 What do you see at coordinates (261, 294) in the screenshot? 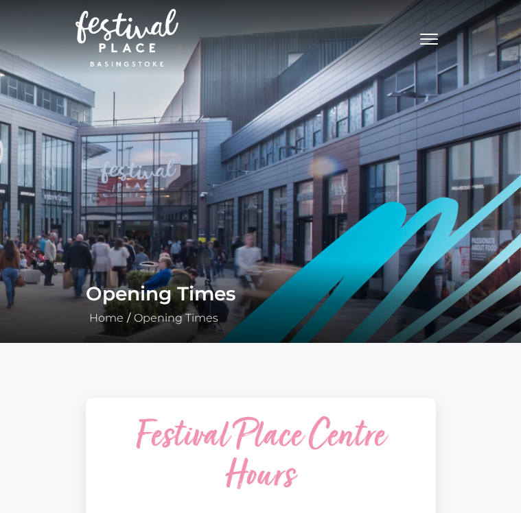
I see `h1: Opening Times` at bounding box center [261, 294].